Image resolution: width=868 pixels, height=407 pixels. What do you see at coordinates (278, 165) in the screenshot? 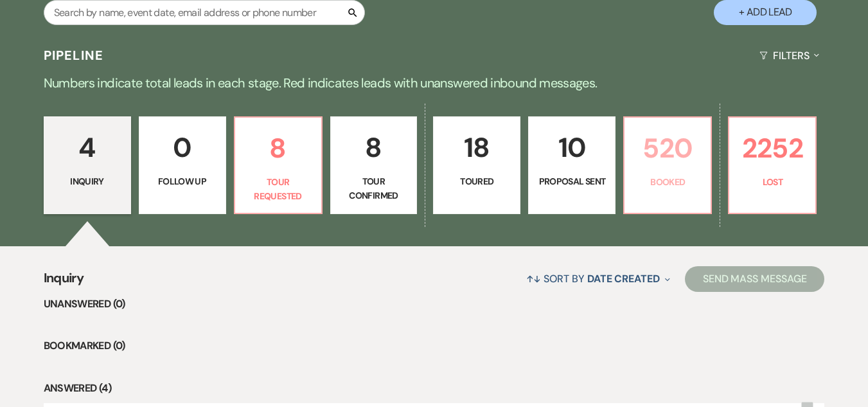
I see `a: 8Tour Requested` at bounding box center [278, 165].